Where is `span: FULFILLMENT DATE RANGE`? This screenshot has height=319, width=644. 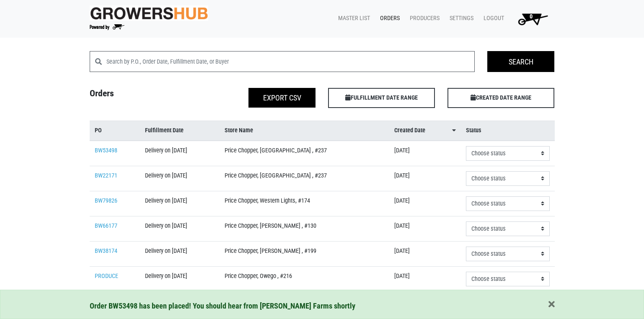 span: FULFILLMENT DATE RANGE is located at coordinates (381, 98).